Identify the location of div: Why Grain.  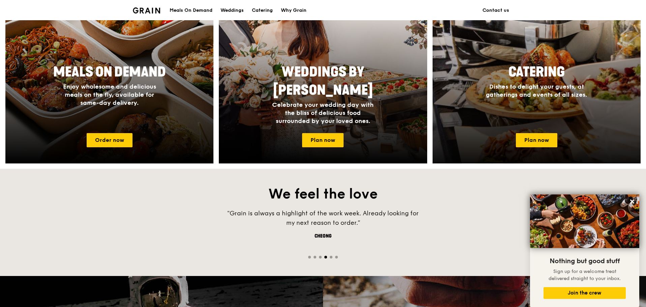
(294, 10).